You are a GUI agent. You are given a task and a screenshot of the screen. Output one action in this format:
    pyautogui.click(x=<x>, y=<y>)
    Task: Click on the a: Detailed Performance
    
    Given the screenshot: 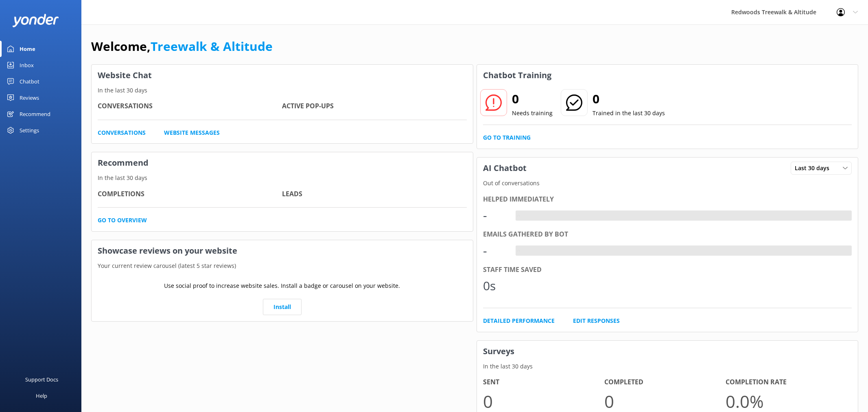 What is the action you would take?
    pyautogui.click(x=519, y=321)
    